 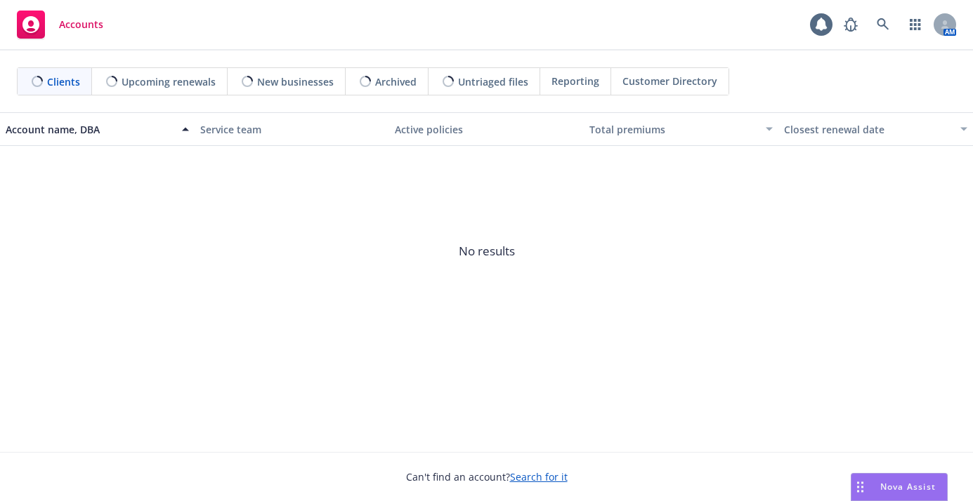 What do you see at coordinates (673, 129) in the screenshot?
I see `div: Total premiums` at bounding box center [673, 129].